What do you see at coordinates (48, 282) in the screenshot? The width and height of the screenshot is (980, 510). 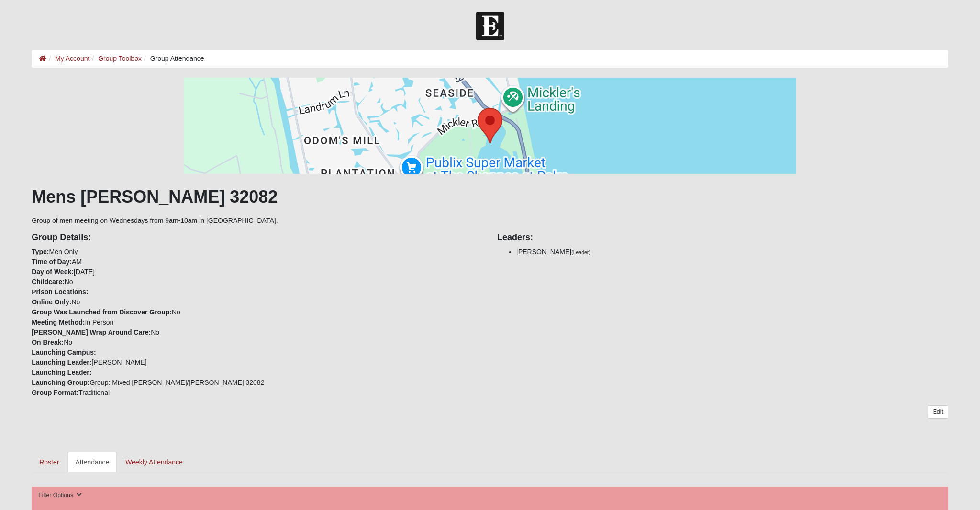 I see `strong: Childcare:` at bounding box center [48, 282].